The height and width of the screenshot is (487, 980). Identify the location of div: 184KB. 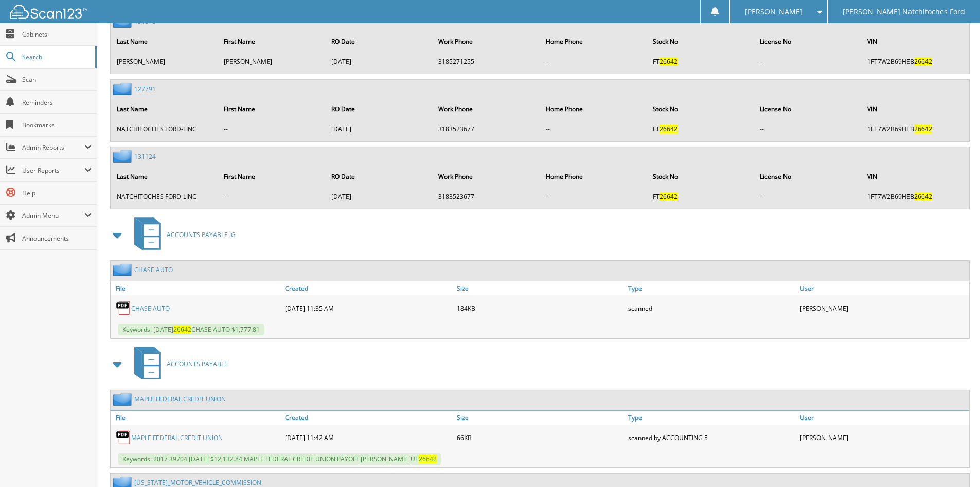
(540, 308).